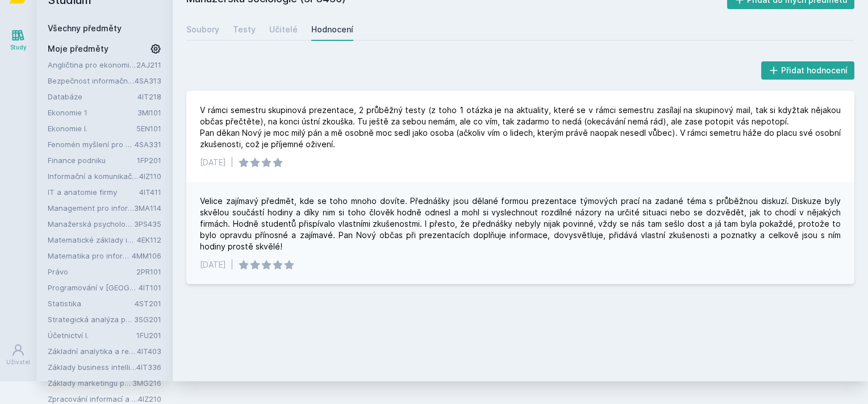  I want to click on a: Přidat hodnocení, so click(808, 71).